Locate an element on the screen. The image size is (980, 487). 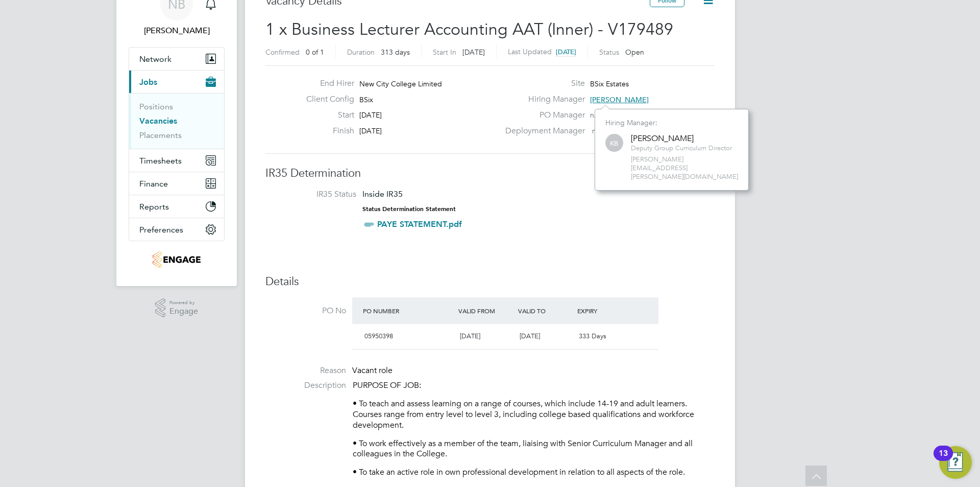
span: 1 x Business Lecturer Accounting AAT (Inner) - V179489 is located at coordinates (469, 29).